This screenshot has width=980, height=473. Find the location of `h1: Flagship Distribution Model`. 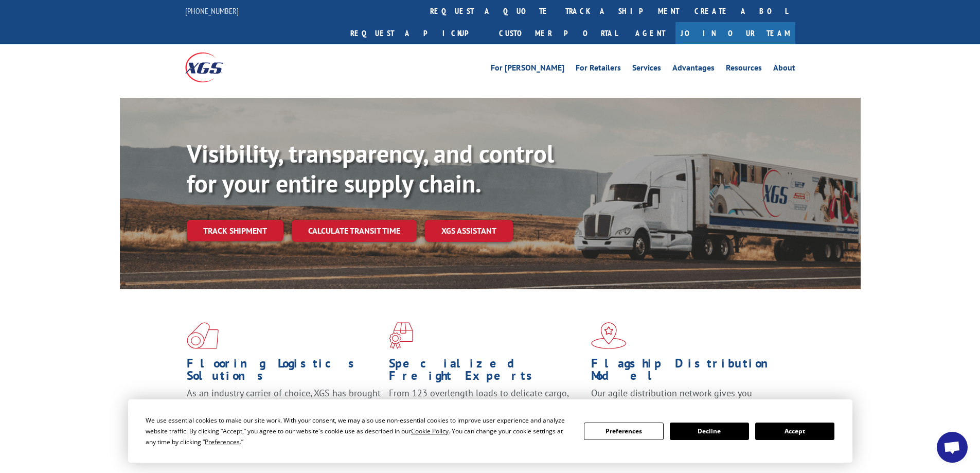

h1: Flagship Distribution Model is located at coordinates (688, 372).